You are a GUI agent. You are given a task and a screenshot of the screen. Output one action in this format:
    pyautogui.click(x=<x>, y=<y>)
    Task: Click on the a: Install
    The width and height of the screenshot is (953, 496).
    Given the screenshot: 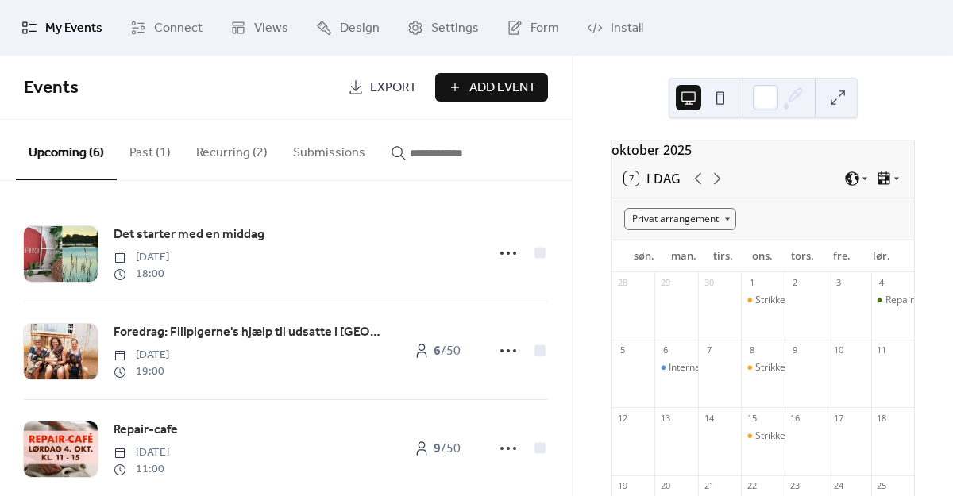 What is the action you would take?
    pyautogui.click(x=614, y=28)
    